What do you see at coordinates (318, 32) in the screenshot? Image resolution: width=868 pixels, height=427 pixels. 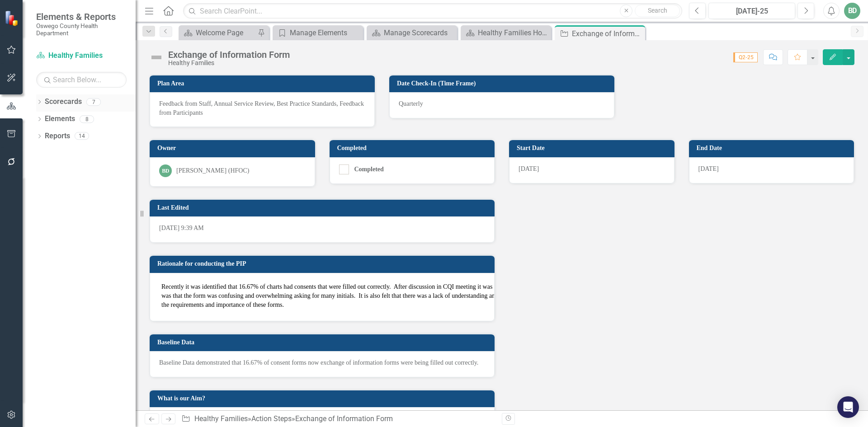 I see `a: Manage Elements` at bounding box center [318, 32].